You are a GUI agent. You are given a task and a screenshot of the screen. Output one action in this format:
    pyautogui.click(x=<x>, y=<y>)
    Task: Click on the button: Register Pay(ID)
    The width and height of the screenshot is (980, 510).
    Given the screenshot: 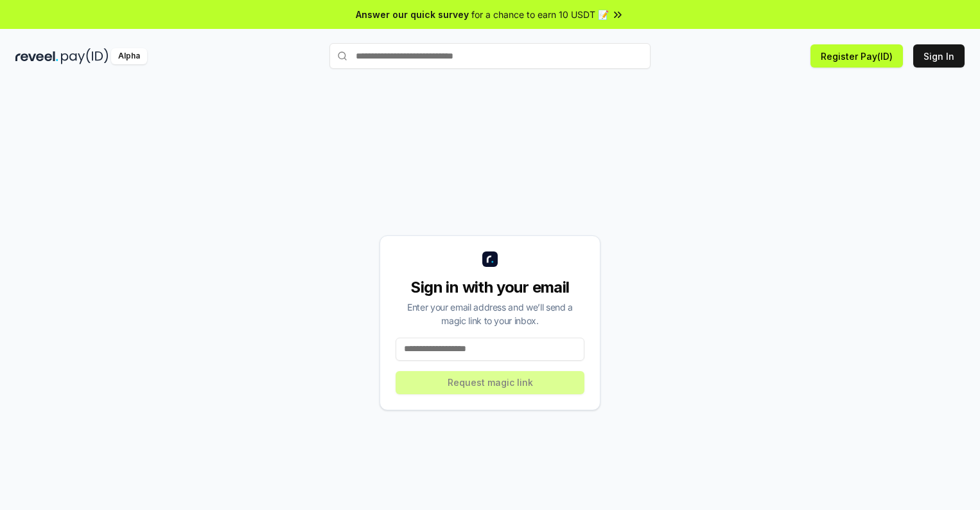 What is the action you would take?
    pyautogui.click(x=857, y=56)
    